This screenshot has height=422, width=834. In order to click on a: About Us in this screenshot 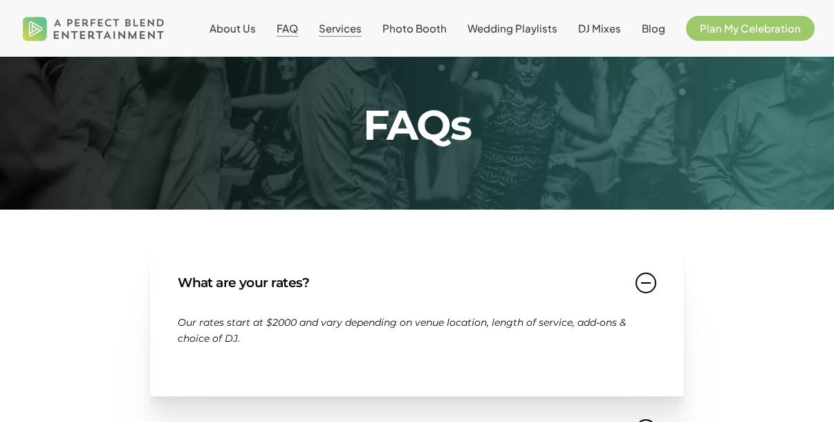, I will do `click(232, 28)`.